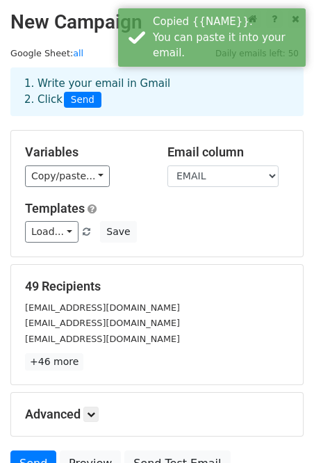 Image resolution: width=314 pixels, height=463 pixels. What do you see at coordinates (55, 208) in the screenshot?
I see `a: Templates` at bounding box center [55, 208].